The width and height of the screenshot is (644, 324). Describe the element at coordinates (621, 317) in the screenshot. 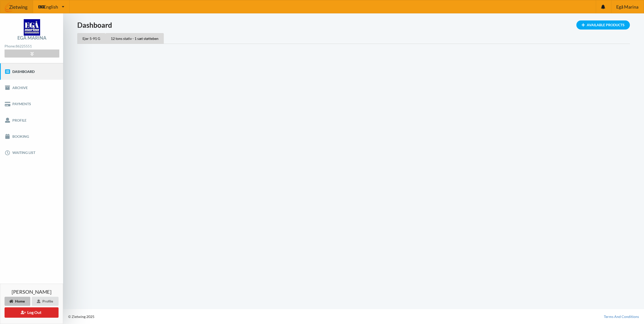

I see `a: Terms And Conditions` at that location.